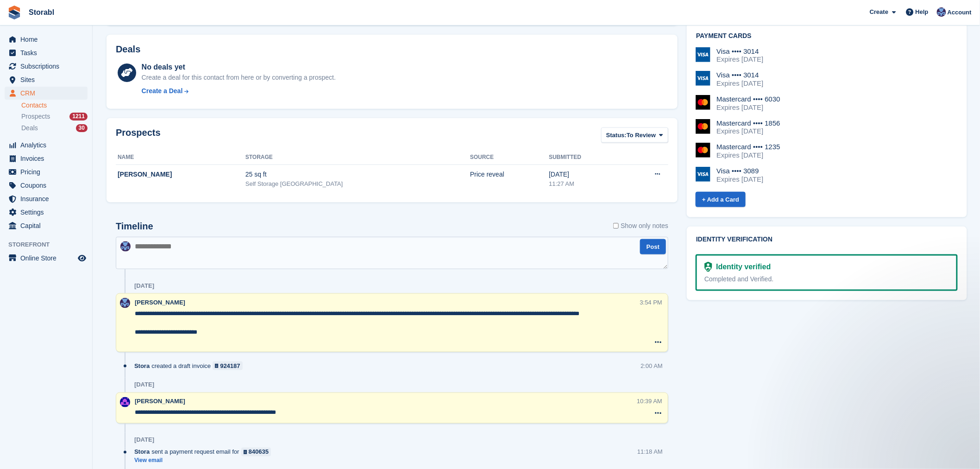  Describe the element at coordinates (48, 199) in the screenshot. I see `span: Insurance` at that location.